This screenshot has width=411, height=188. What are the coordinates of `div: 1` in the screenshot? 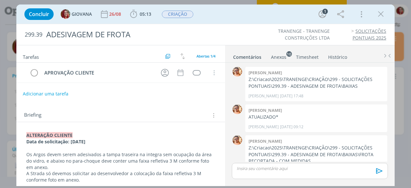 It's located at (325, 11).